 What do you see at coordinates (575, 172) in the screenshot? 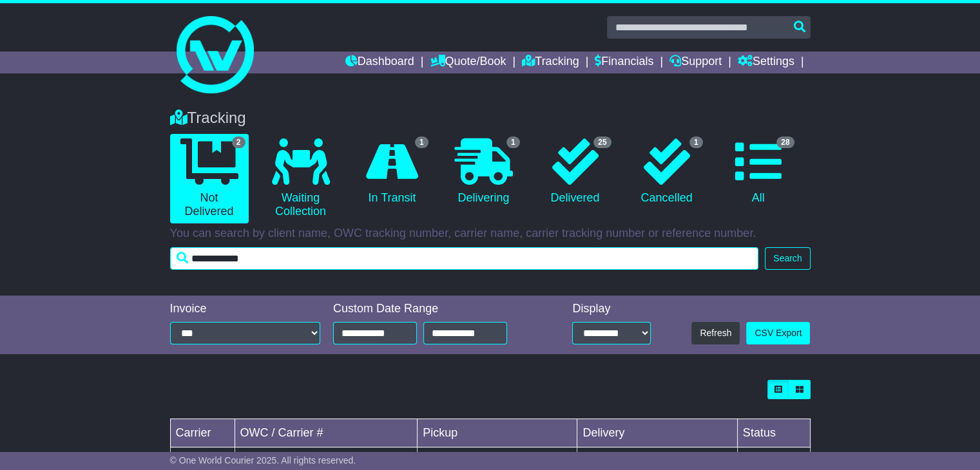
I see `a: 25 Delivered` at bounding box center [575, 172].